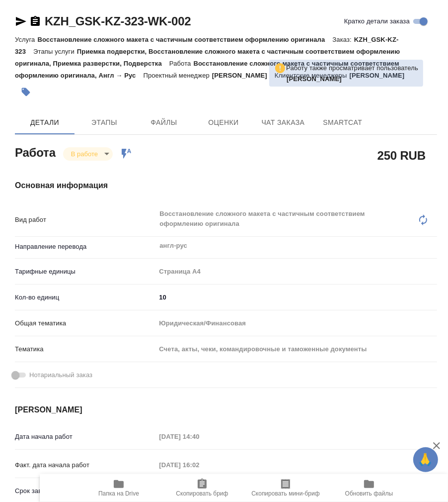 The width and height of the screenshot is (448, 502). What do you see at coordinates (283, 122) in the screenshot?
I see `span: Чат заказа` at bounding box center [283, 122].